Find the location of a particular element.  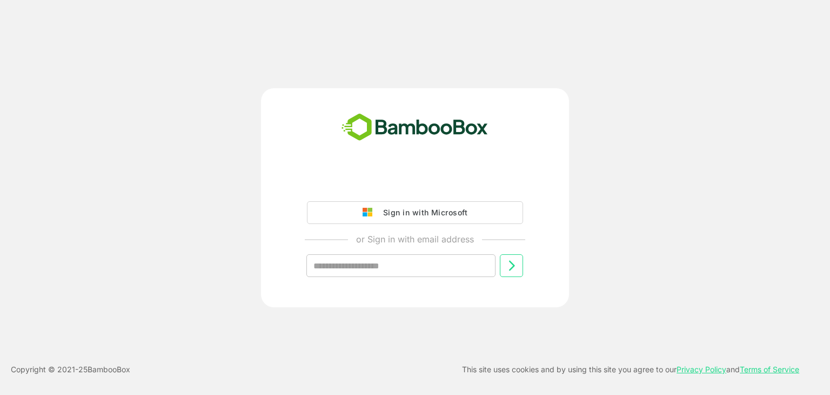

p: Copyright © 2021- 25 BambooBox is located at coordinates (70, 369).